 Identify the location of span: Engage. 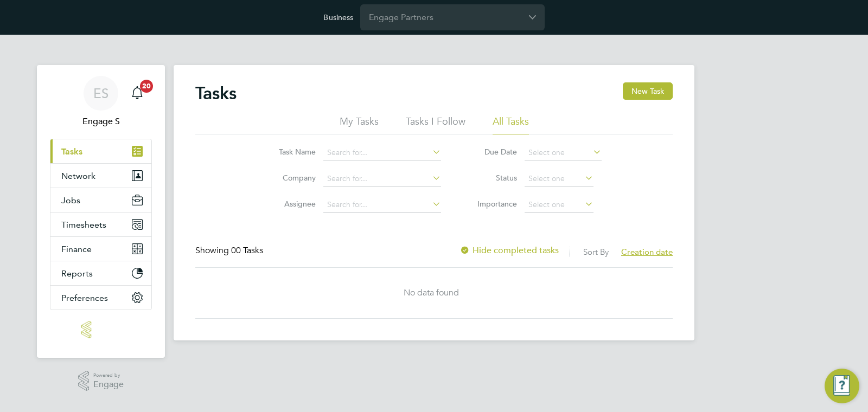
(109, 384).